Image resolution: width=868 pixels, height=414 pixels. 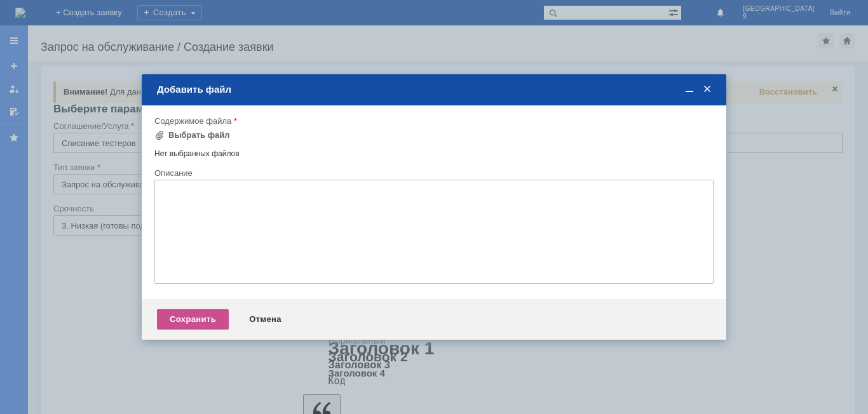 I want to click on div: Выбрать файл, so click(x=199, y=135).